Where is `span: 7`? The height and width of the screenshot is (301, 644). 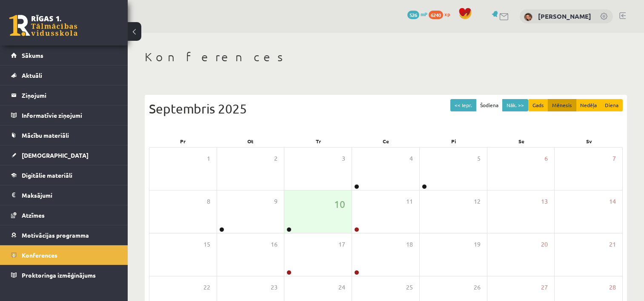
span: 7 is located at coordinates (614, 159).